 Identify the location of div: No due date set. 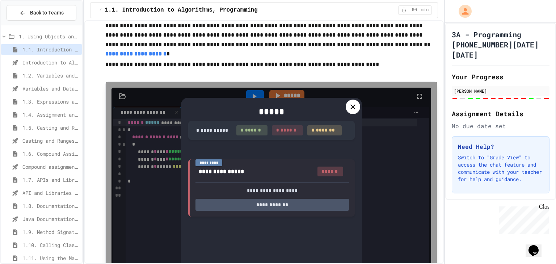
(500, 126).